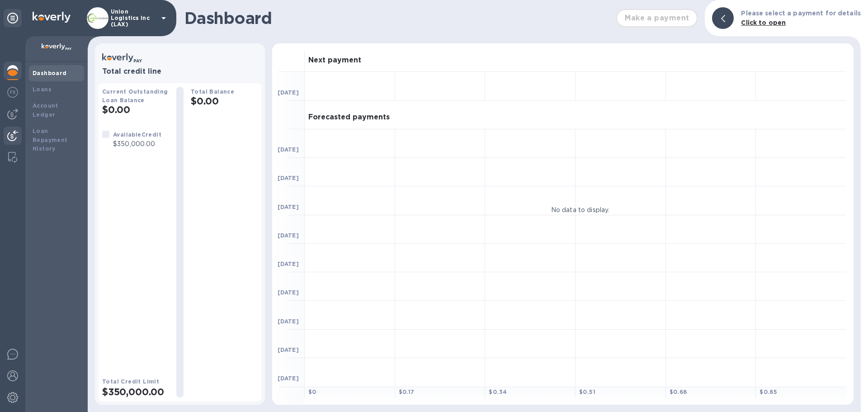 This screenshot has width=868, height=412. Describe the element at coordinates (349, 117) in the screenshot. I see `h3: Forecasted payments` at that location.